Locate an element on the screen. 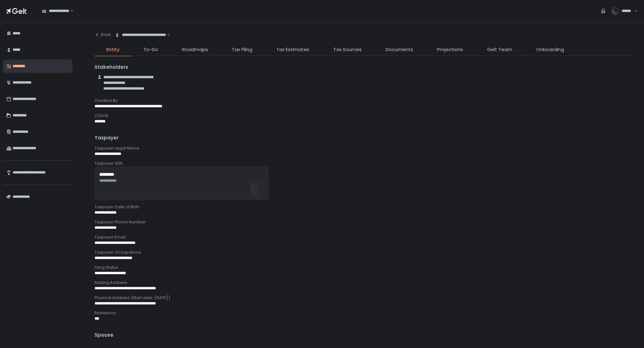 Image resolution: width=644 pixels, height=348 pixels. div: Taxpayer Legal Name is located at coordinates (365, 148).